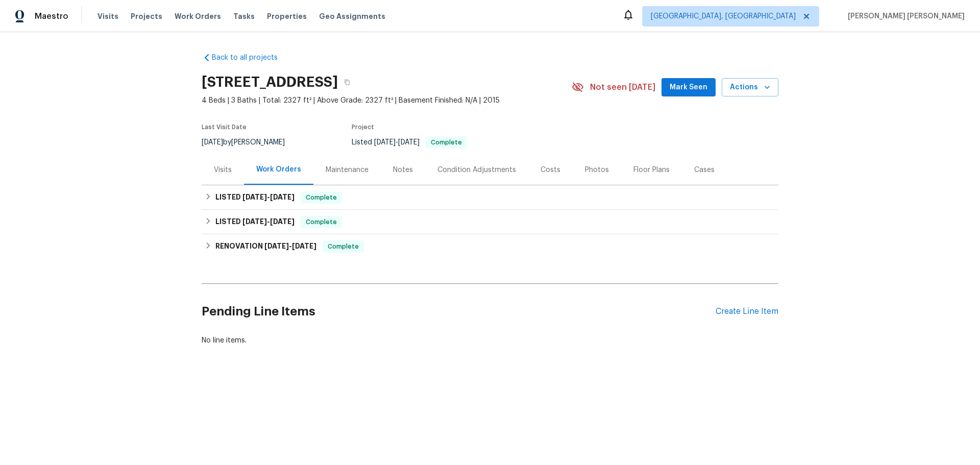 The image size is (980, 465). Describe the element at coordinates (688, 87) in the screenshot. I see `span: Mark Seen` at that location.